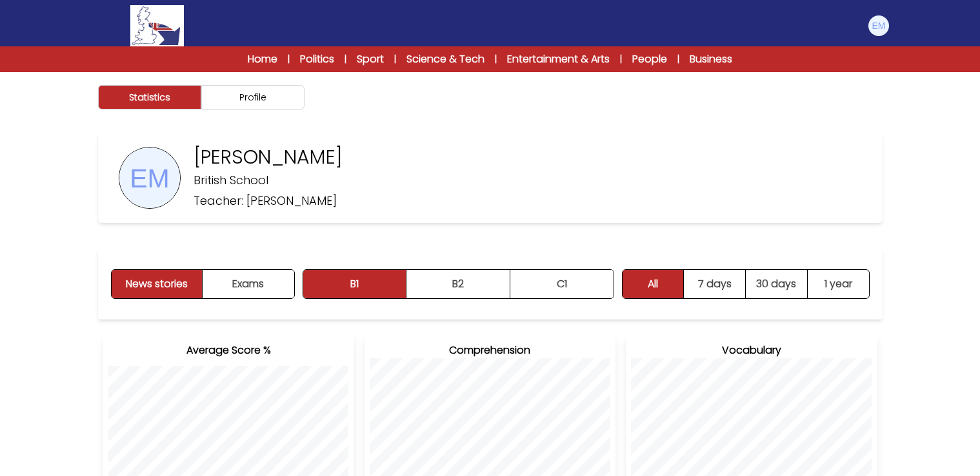  Describe the element at coordinates (354, 284) in the screenshot. I see `button: B1` at that location.